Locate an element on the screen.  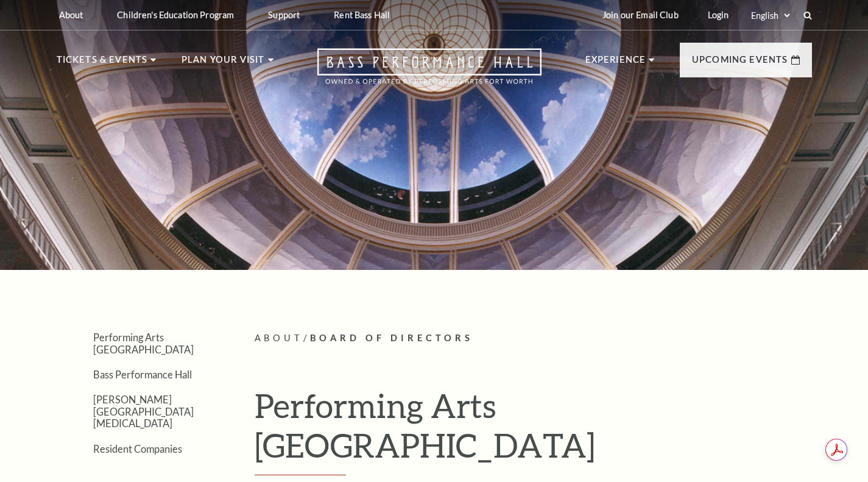
p: Upcoming Events is located at coordinates (740, 63).